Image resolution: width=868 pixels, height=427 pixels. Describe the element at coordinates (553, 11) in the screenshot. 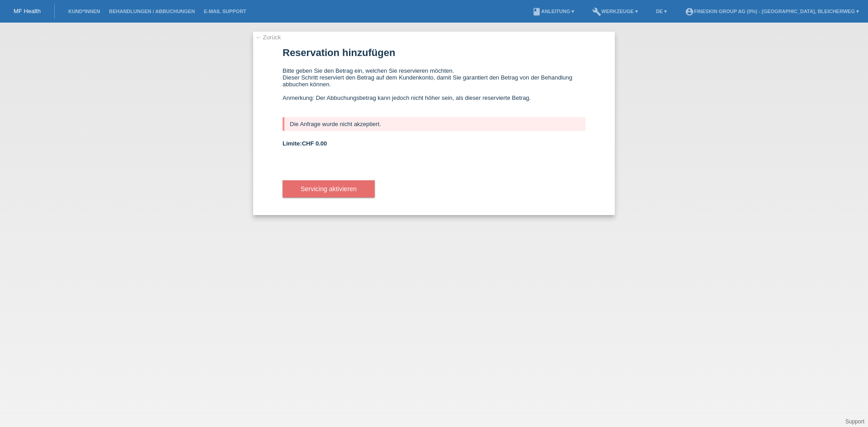

I see `a: bookAnleitung ▾` at that location.